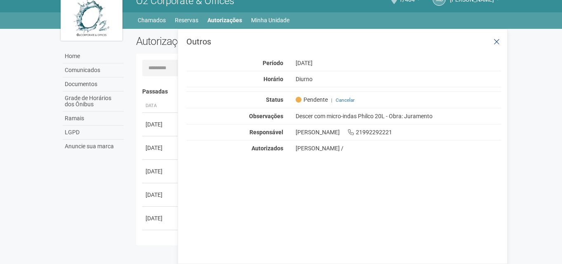 This screenshot has width=562, height=264. Describe the element at coordinates (273, 63) in the screenshot. I see `strong: Período` at that location.